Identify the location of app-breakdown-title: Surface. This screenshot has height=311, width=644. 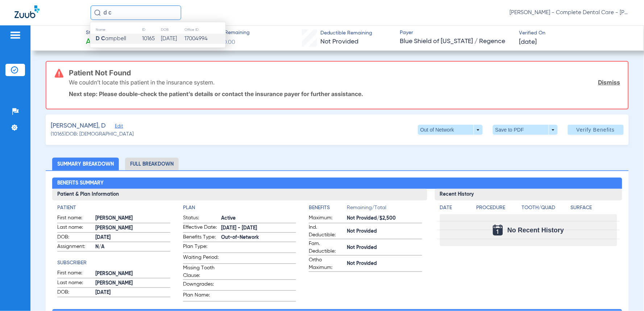
(594, 209).